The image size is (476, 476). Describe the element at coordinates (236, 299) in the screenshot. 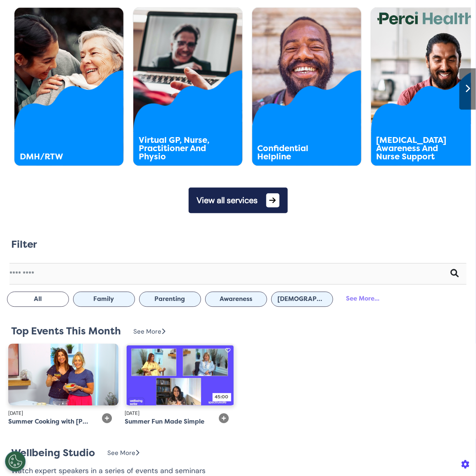

I see `button: Awareness` at that location.